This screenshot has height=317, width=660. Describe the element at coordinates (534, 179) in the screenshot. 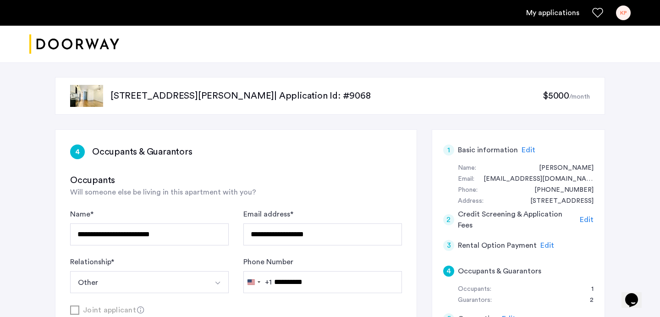

I see `div: kjp0212@gmail.com` at that location.